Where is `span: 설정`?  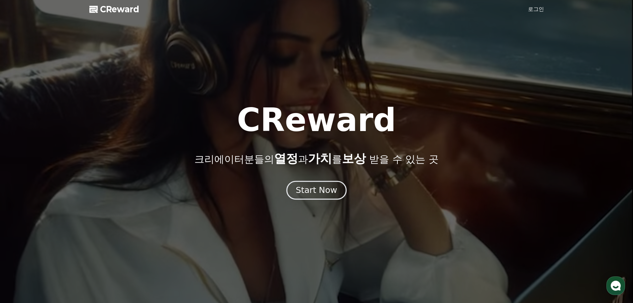 span: 설정 is located at coordinates (107, 223).